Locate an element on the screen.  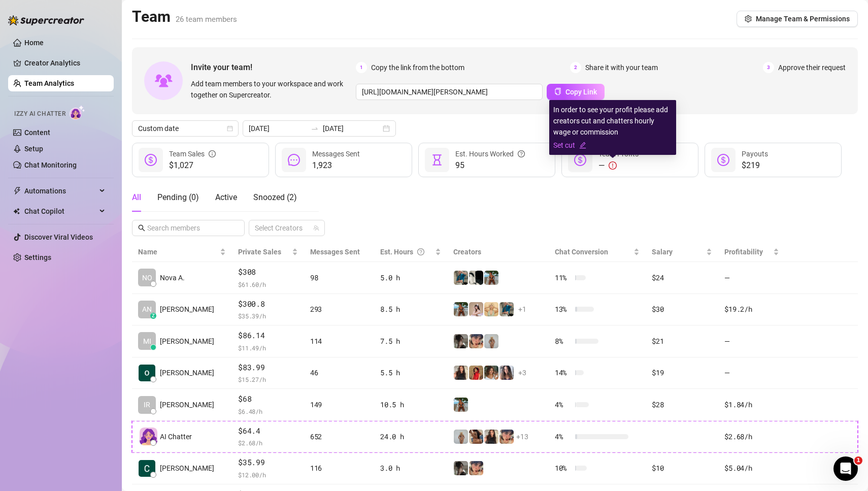
span: $68 is located at coordinates (268, 399).